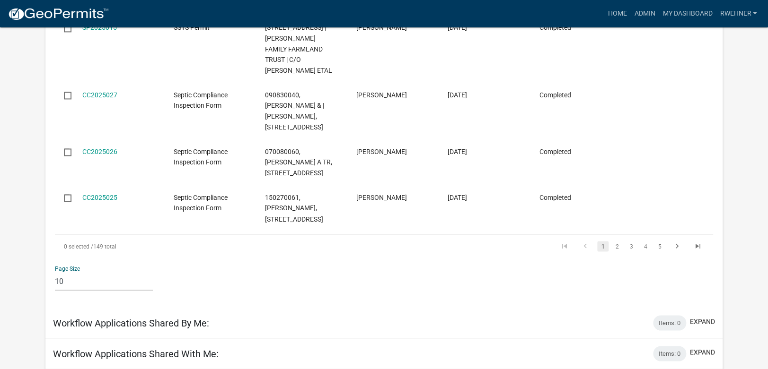  What do you see at coordinates (294, 209) in the screenshot?
I see `span: 150270061, JOHNSON,CANDY C, 23371 650TH AVE,` at bounding box center [294, 209].